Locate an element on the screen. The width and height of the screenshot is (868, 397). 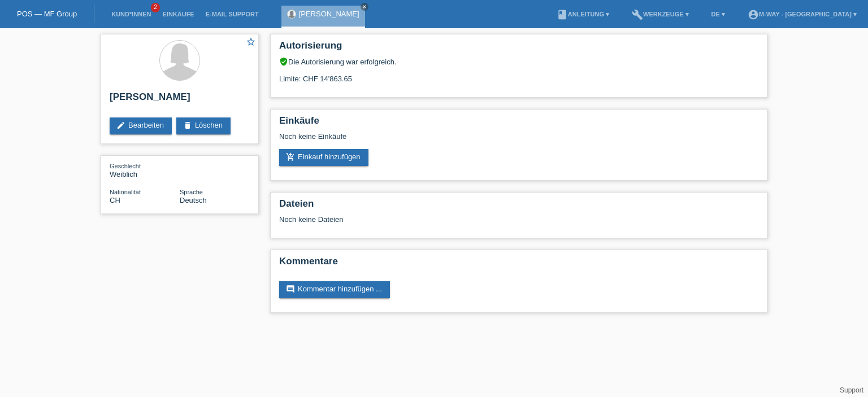
a: Kund*innen is located at coordinates (131, 14).